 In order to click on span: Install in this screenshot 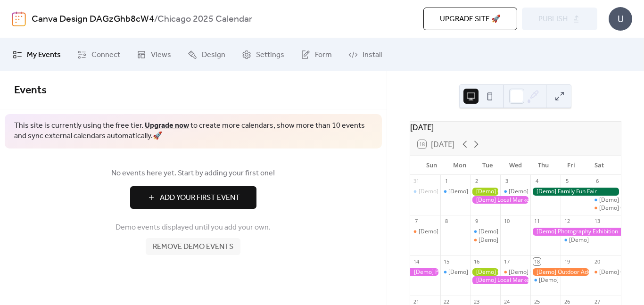, I will do `click(372, 55)`.